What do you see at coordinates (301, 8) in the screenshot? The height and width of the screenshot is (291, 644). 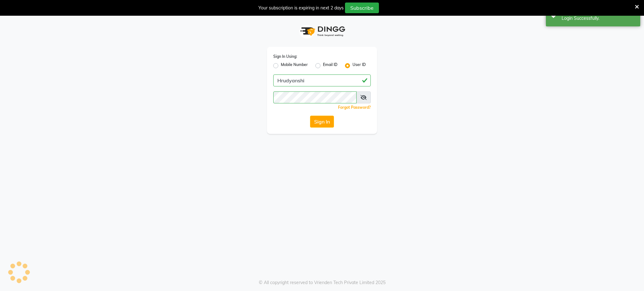 I see `div: Your subscription is expiring in next 2 days` at bounding box center [301, 8].